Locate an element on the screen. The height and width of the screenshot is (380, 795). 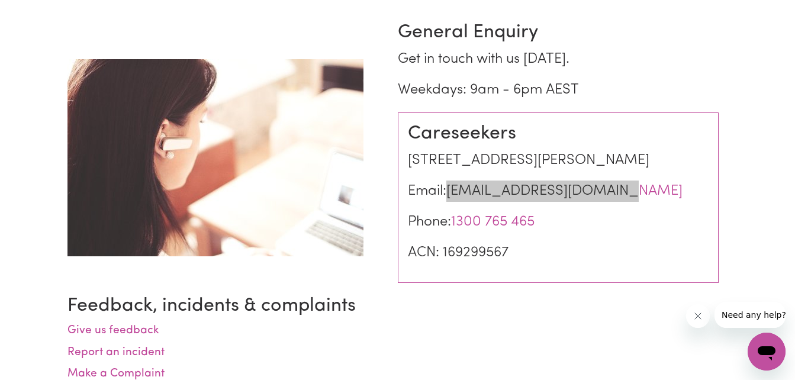
h3: Feedback, incidents & complaints is located at coordinates (398, 306).